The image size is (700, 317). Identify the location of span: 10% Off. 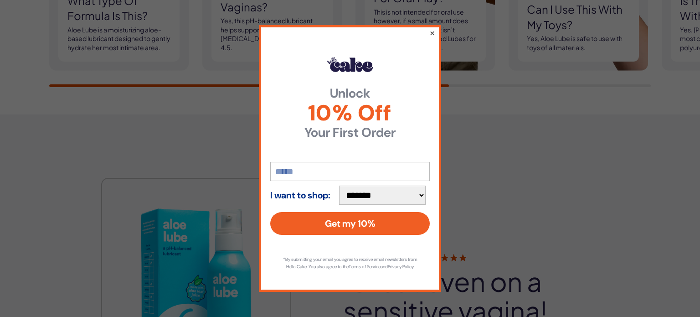
(350, 113).